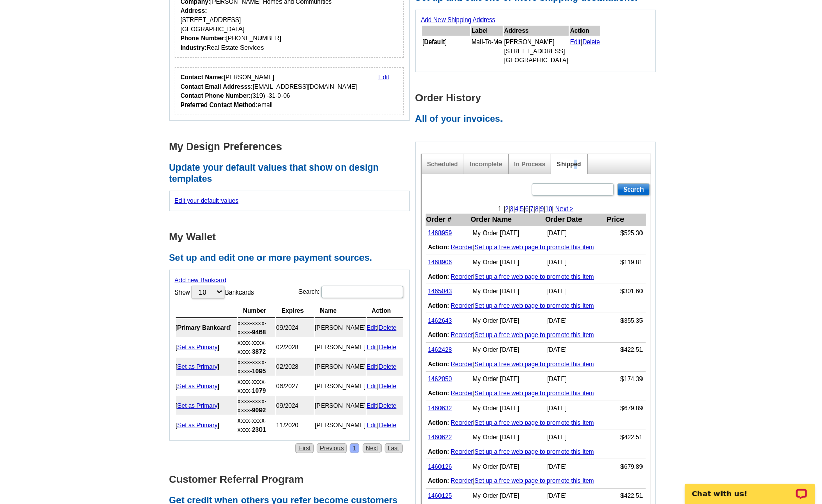 The image size is (822, 504). I want to click on a: Shipped, so click(569, 165).